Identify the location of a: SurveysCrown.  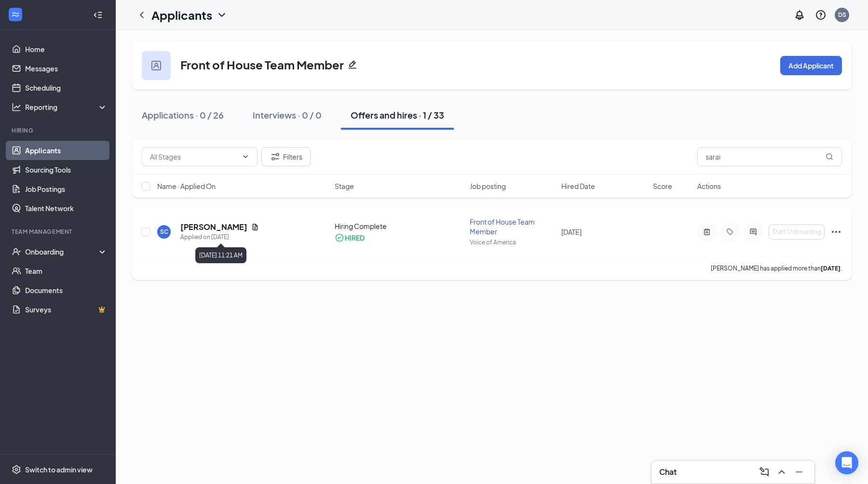
(66, 309).